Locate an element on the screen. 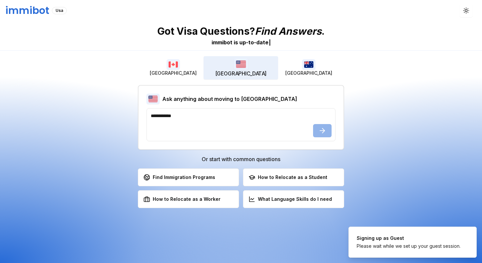 The width and height of the screenshot is (482, 263). div: Find Immigration Programs is located at coordinates (179, 177).